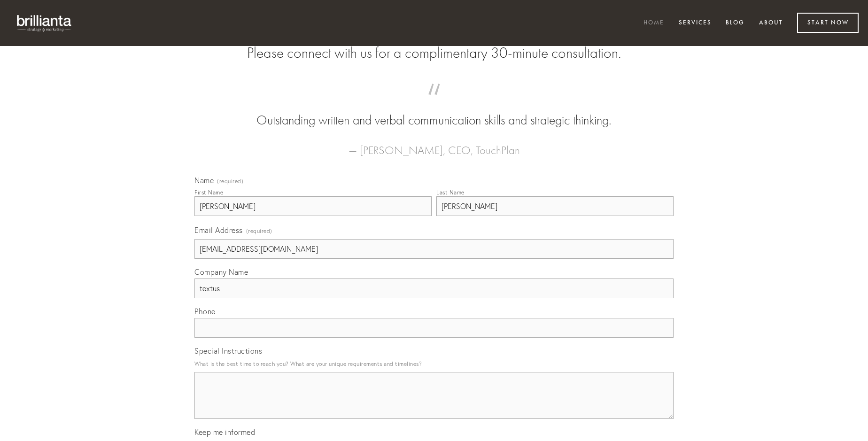 This screenshot has height=441, width=868. I want to click on a: Home, so click(654, 23).